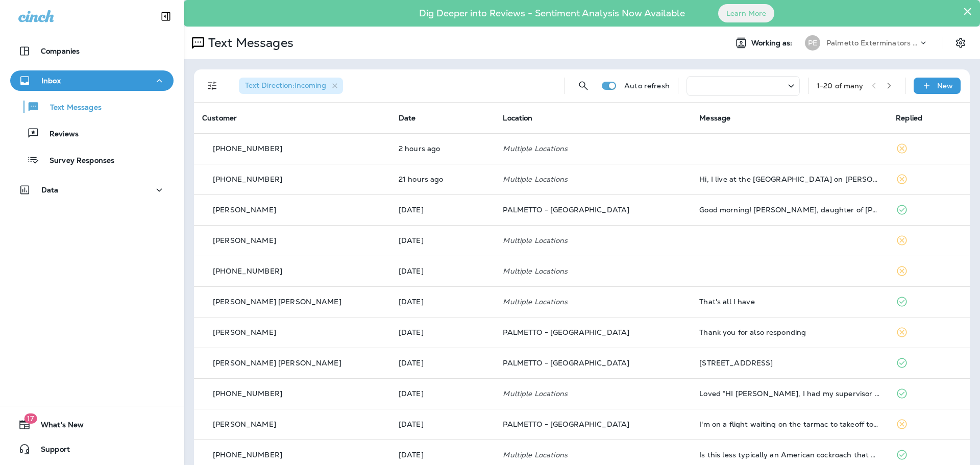  I want to click on p: Sep 29, 2025 02:26 PM, so click(443, 332).